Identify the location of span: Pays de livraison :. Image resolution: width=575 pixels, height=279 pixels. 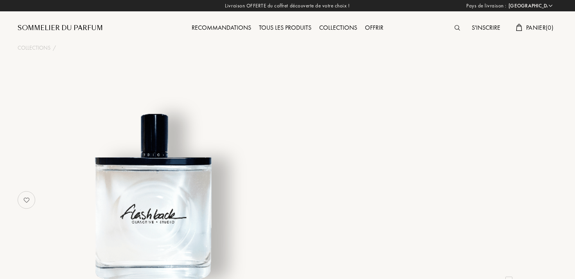
(486, 6).